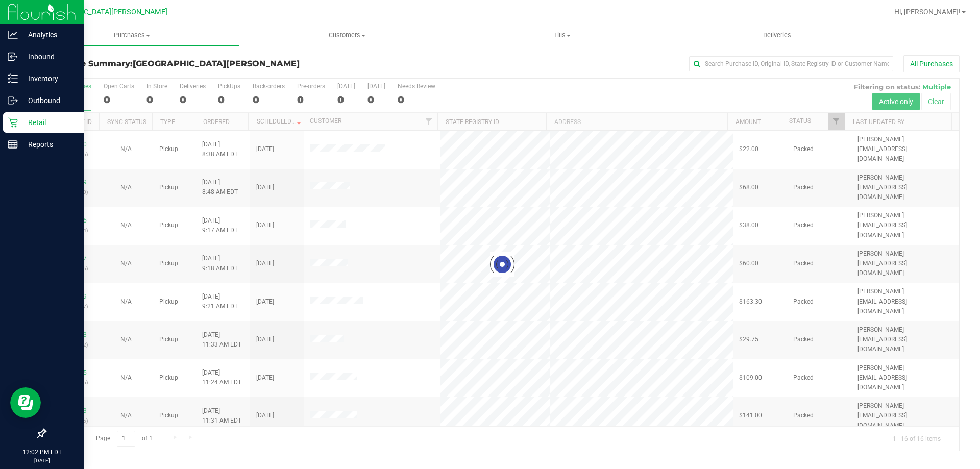 The width and height of the screenshot is (980, 469). I want to click on span: Deliveries, so click(777, 35).